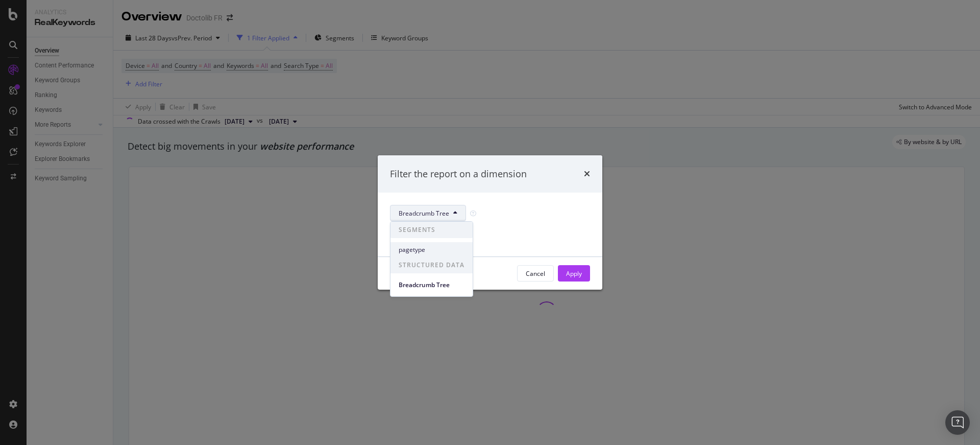 The image size is (980, 445). I want to click on div: Cancel, so click(535, 274).